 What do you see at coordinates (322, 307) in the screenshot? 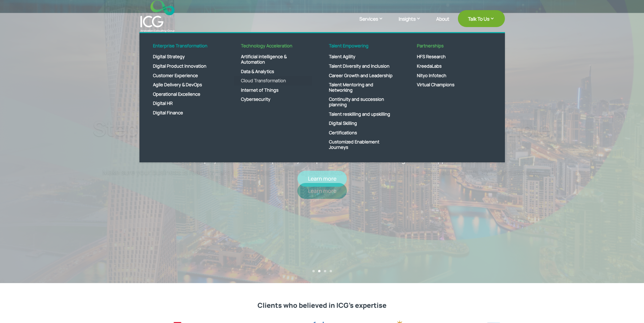
I see `h2: Clients who believed in ICG’s expertise` at bounding box center [322, 307].